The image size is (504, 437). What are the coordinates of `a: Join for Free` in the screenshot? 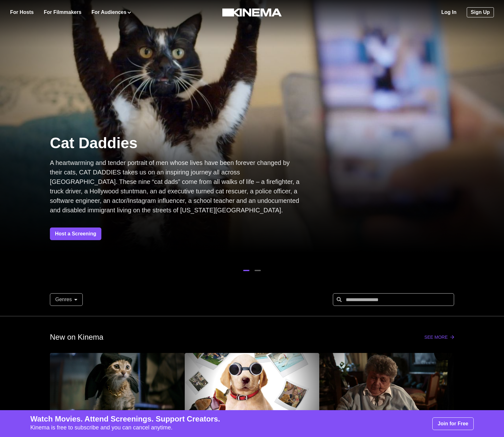 It's located at (453, 424).